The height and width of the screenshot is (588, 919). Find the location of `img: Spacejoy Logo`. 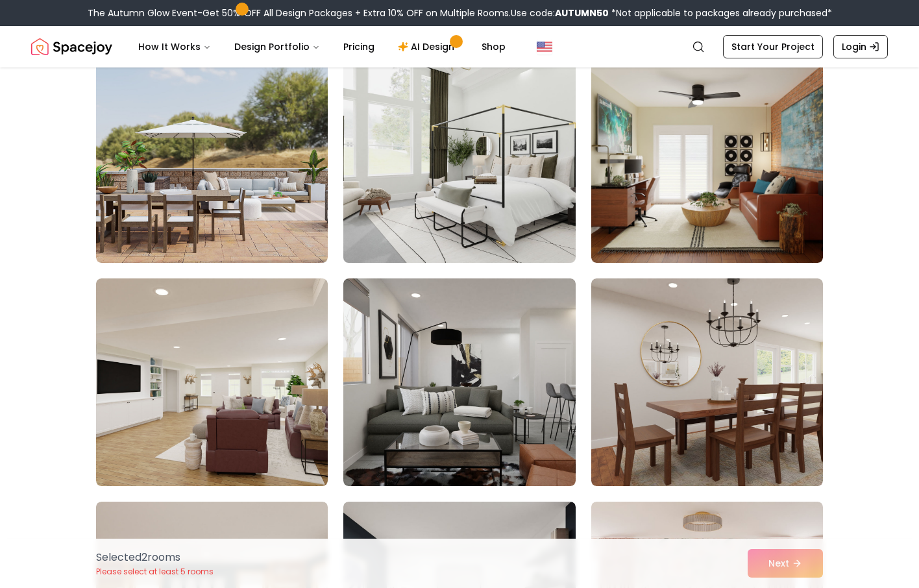

img: Spacejoy Logo is located at coordinates (72, 47).